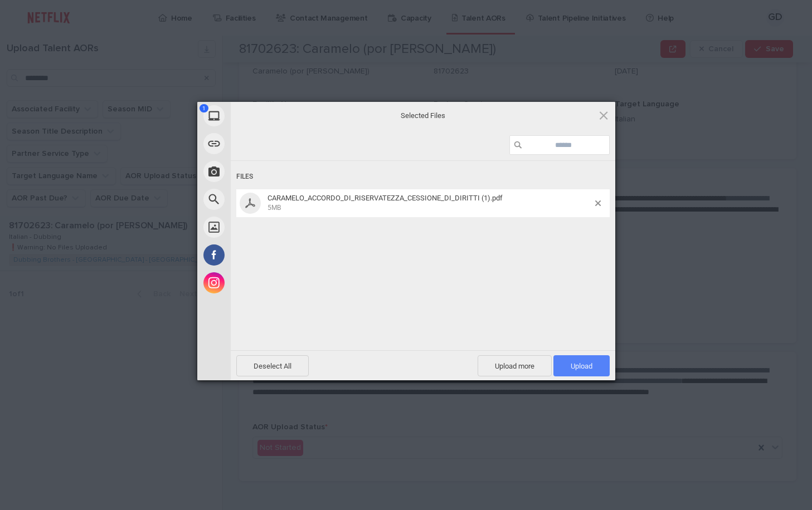  I want to click on div: Facebook, so click(264, 255).